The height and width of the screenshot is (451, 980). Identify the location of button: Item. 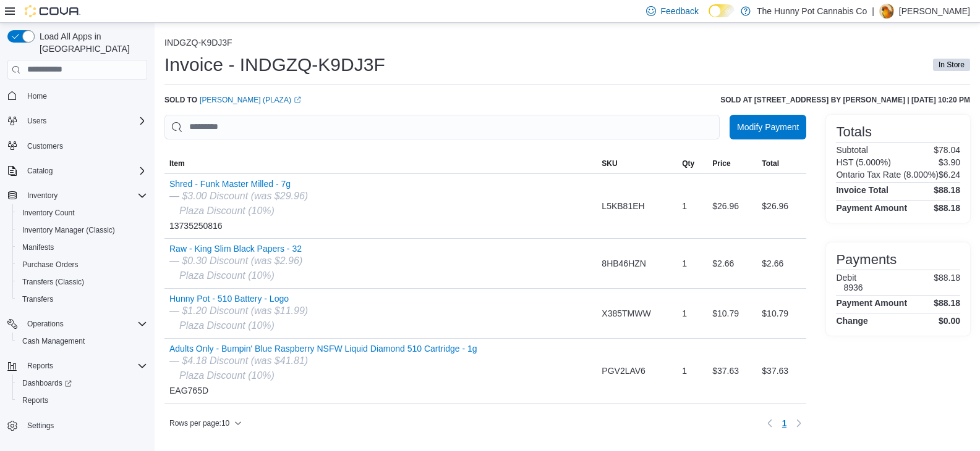
(380, 164).